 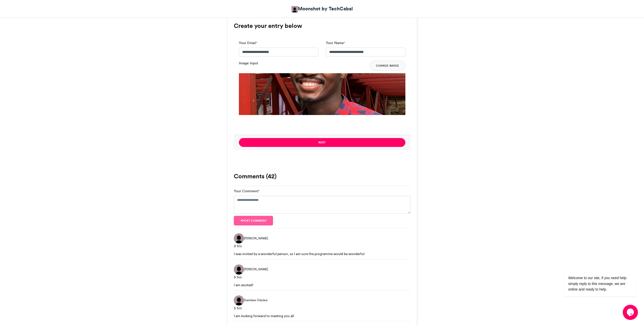 What do you see at coordinates (388, 66) in the screenshot?
I see `button: Change Image` at bounding box center [388, 66].